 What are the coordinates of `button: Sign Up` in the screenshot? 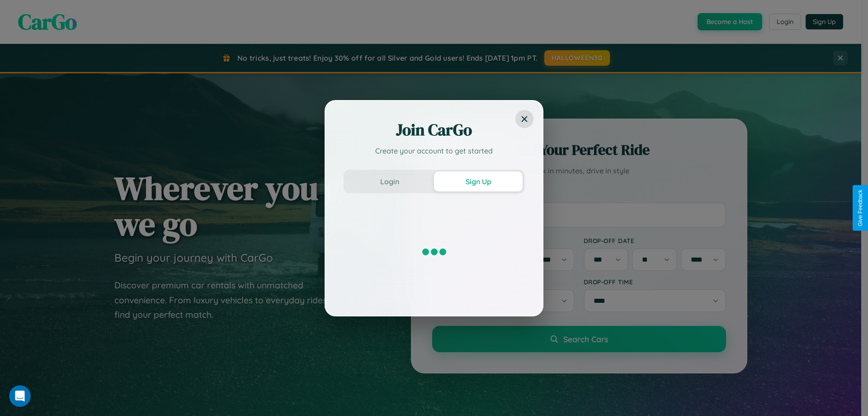 It's located at (478, 182).